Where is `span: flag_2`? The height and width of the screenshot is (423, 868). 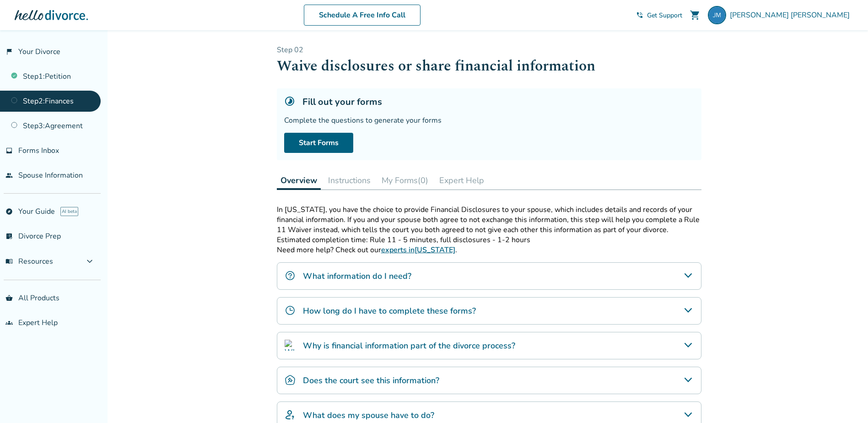 span: flag_2 is located at coordinates (9, 52).